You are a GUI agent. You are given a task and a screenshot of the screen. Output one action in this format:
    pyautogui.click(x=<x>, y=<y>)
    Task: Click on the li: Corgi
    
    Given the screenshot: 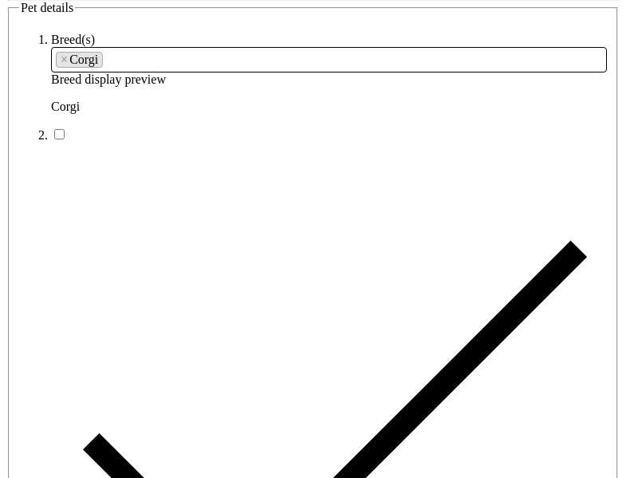 What is the action you would take?
    pyautogui.click(x=79, y=60)
    